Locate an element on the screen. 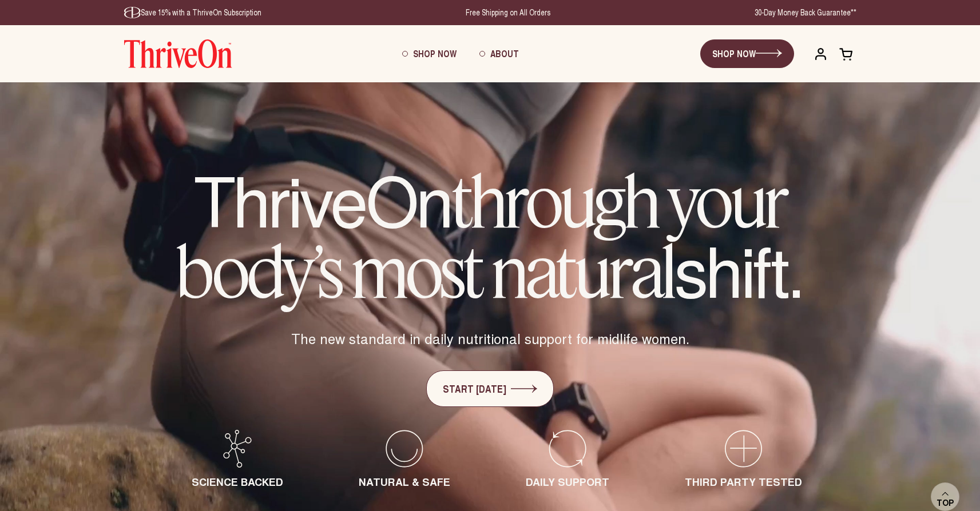 This screenshot has height=511, width=980. span: The new standard in daily nutritional support for midlife women. is located at coordinates (490, 338).